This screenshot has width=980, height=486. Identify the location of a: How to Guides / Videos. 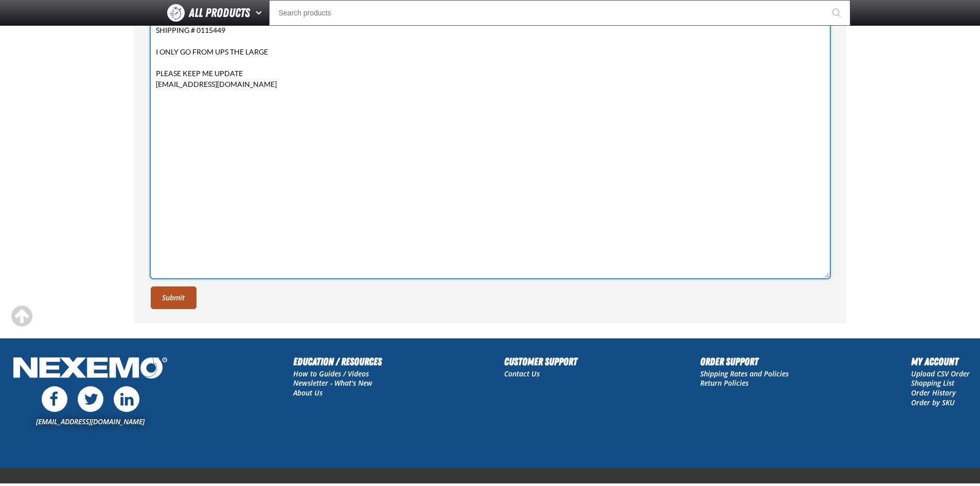
(331, 373).